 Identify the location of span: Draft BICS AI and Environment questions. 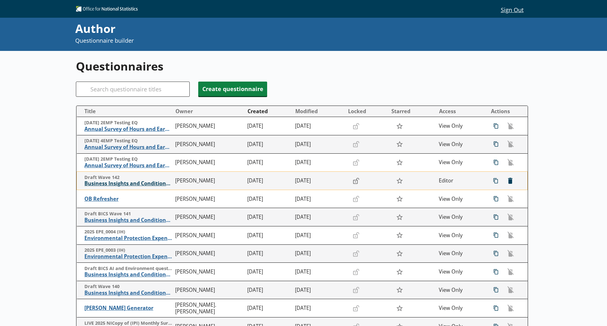
(128, 268).